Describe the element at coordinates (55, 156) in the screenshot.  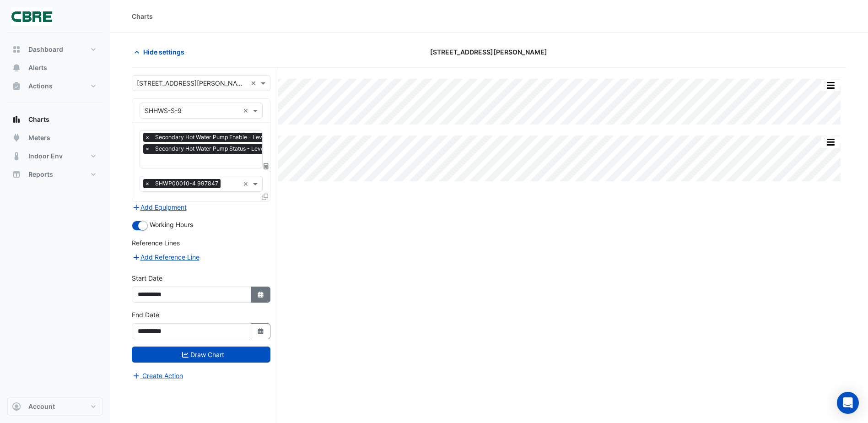
I see `button: Indoor Env` at that location.